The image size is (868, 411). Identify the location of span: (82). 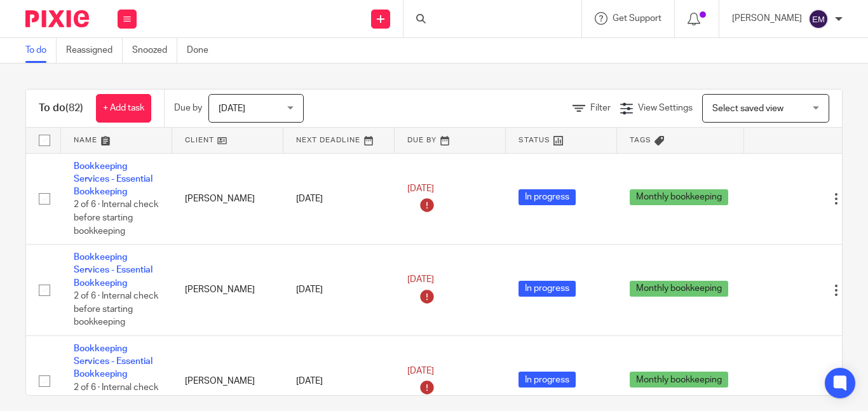
(74, 108).